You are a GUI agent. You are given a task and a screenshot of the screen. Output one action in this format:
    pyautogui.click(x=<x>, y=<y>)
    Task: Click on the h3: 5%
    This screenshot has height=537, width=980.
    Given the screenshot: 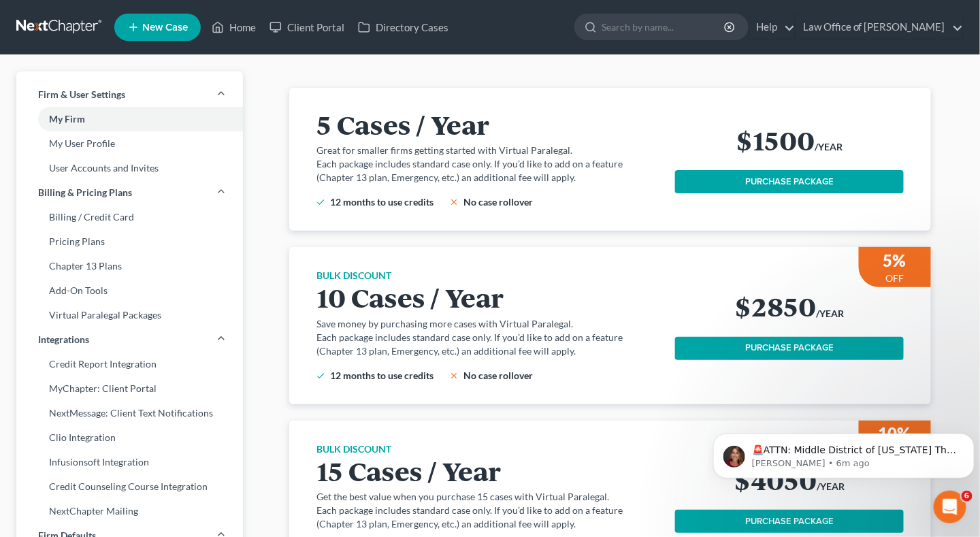 What is the action you would take?
    pyautogui.click(x=895, y=260)
    